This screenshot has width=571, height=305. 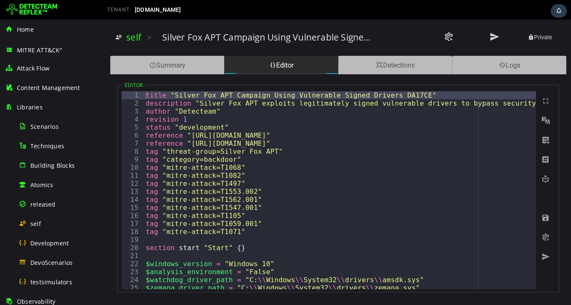 I want to click on span: Techniques, so click(x=47, y=146).